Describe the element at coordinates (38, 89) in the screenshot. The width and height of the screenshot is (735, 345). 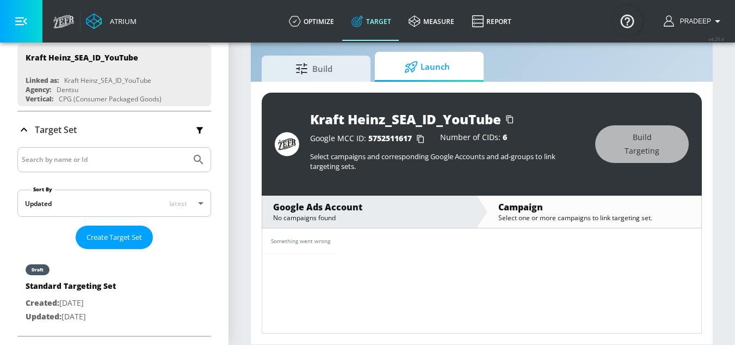
I see `div: Agency:` at that location.